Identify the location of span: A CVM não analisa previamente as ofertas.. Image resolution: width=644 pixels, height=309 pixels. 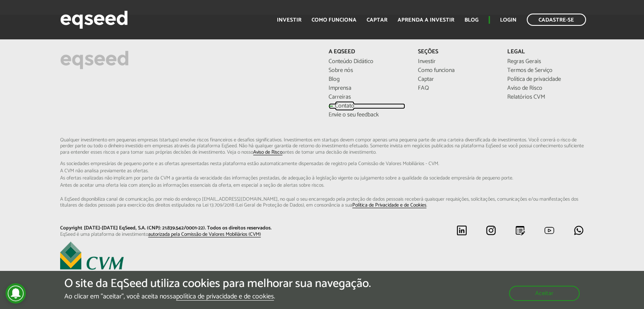
(322, 171).